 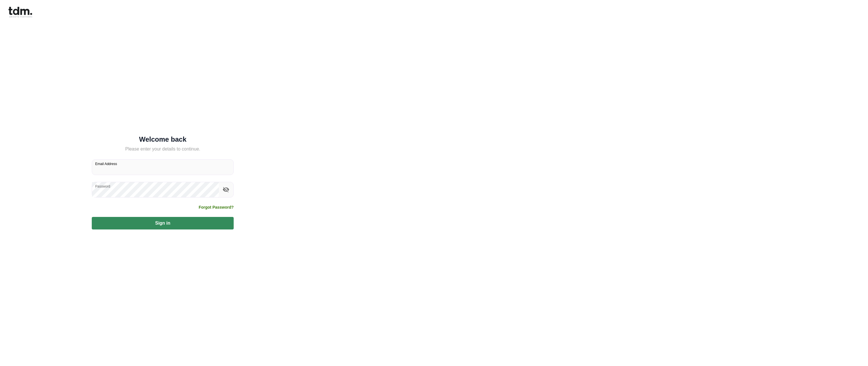 I want to click on h5: Please enter your details to continue., so click(x=163, y=149).